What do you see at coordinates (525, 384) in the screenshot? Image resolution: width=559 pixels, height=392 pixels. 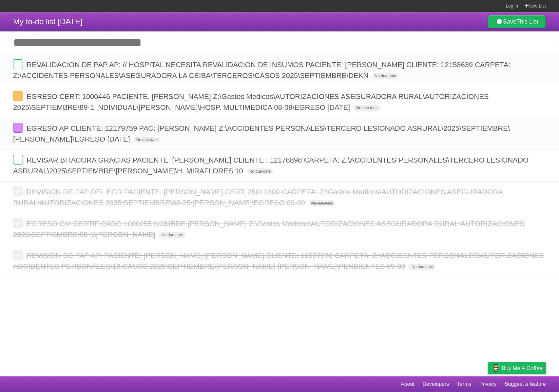 I see `a: Suggest a feature` at bounding box center [525, 384].